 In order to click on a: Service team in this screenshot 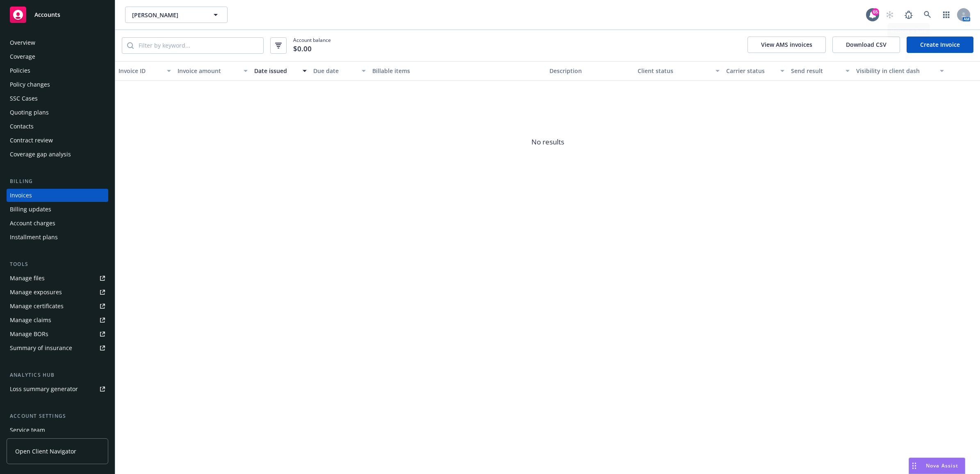, I will do `click(57, 430)`.